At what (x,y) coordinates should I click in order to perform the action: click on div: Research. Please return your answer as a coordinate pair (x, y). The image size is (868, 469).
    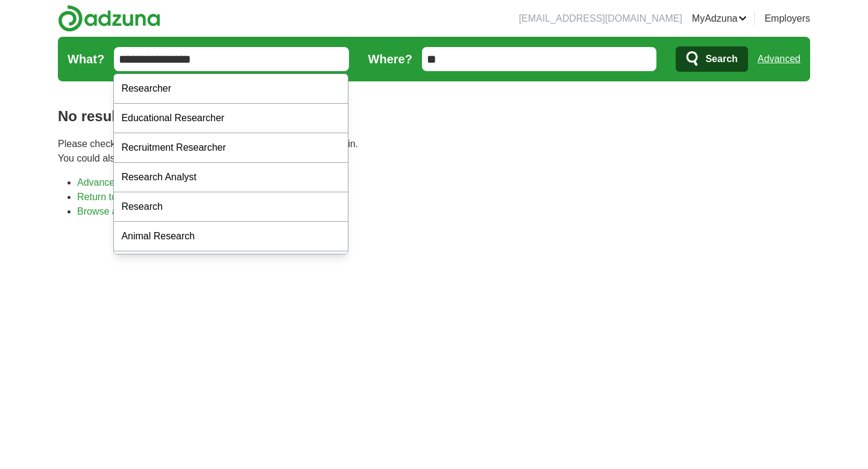
    Looking at the image, I should click on (231, 207).